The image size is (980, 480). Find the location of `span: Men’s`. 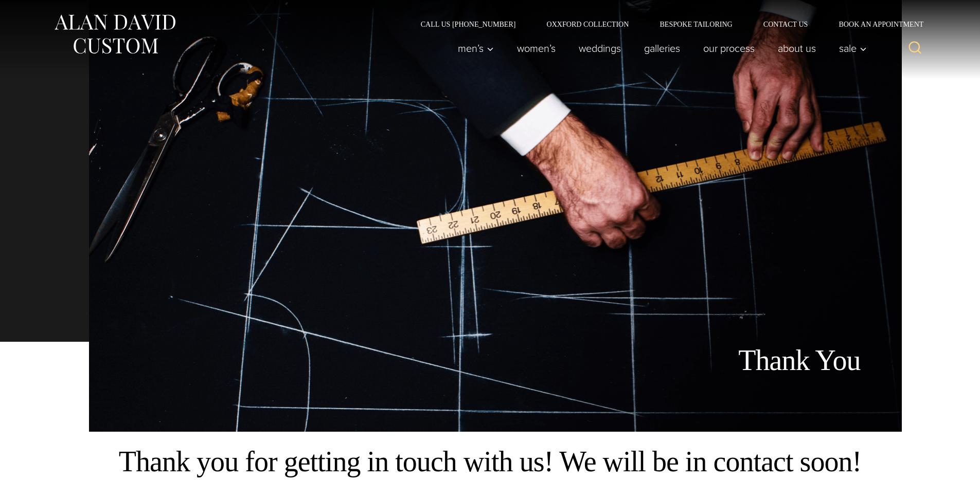

span: Men’s is located at coordinates (475, 49).